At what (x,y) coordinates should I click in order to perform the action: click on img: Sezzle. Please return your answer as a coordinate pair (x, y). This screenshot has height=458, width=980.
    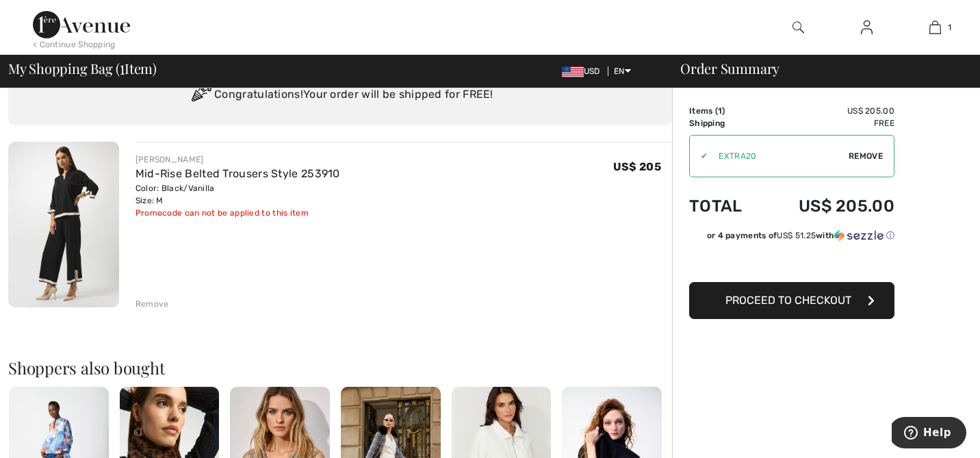
    Looking at the image, I should click on (858, 235).